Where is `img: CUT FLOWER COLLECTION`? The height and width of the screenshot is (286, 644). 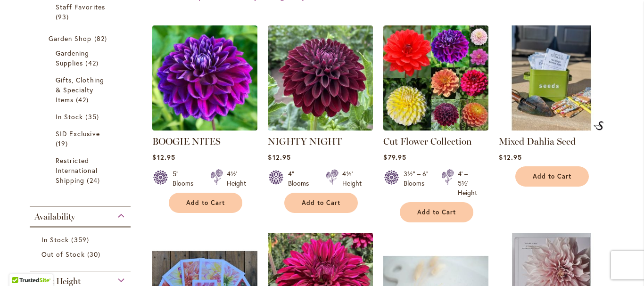
img: CUT FLOWER COLLECTION is located at coordinates (436, 78).